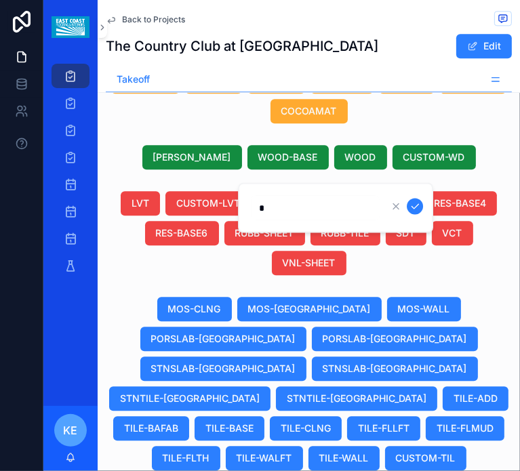 This screenshot has height=471, width=520. Describe the element at coordinates (423, 309) in the screenshot. I see `span: MOS-WALL` at that location.